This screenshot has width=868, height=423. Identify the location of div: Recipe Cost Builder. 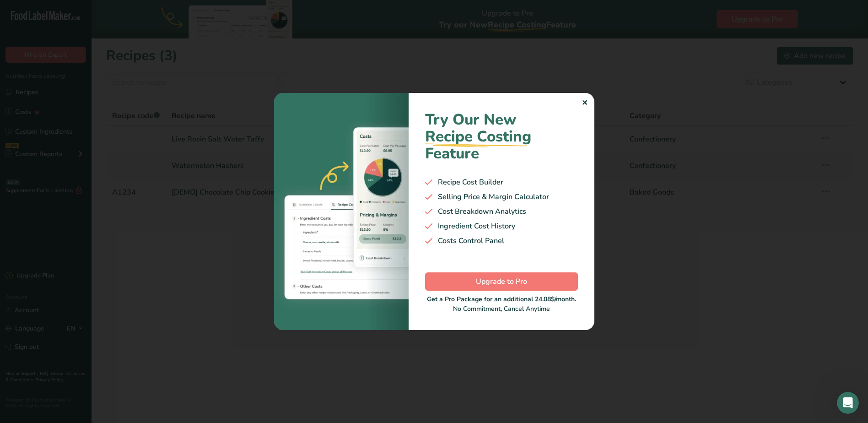
(501, 182).